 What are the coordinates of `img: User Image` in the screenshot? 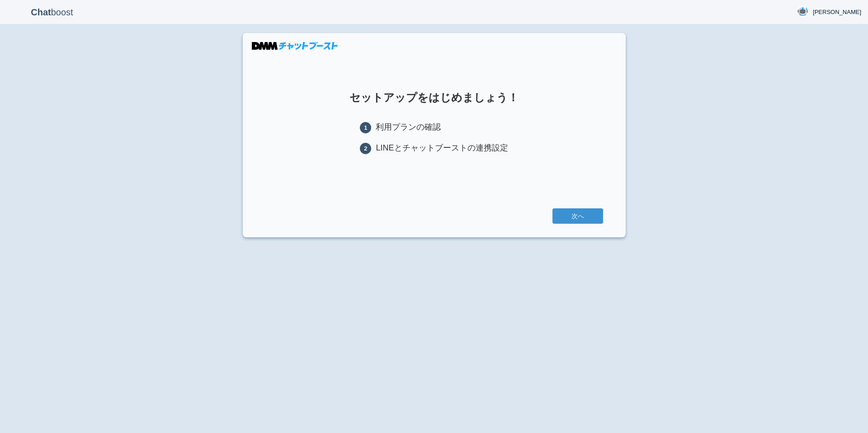 It's located at (802, 12).